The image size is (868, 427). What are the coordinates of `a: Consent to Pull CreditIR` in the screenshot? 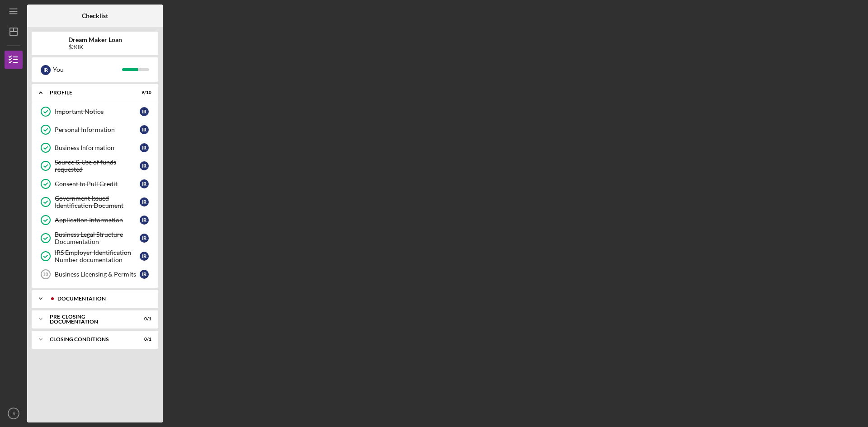 It's located at (95, 184).